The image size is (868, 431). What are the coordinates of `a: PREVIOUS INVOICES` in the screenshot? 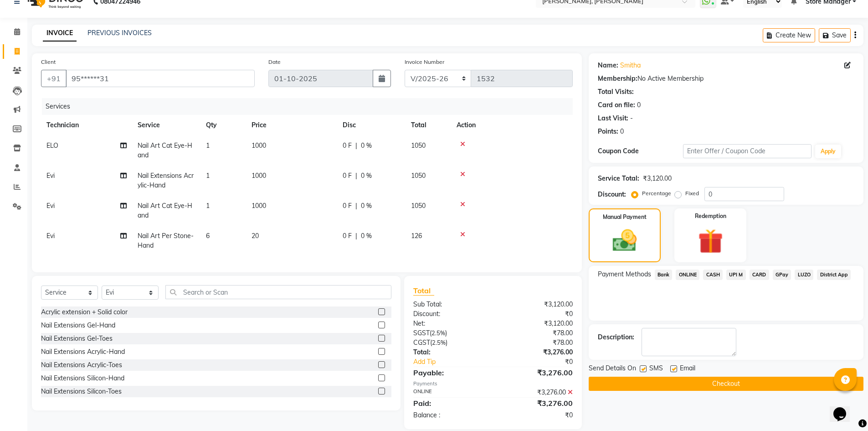 It's located at (119, 33).